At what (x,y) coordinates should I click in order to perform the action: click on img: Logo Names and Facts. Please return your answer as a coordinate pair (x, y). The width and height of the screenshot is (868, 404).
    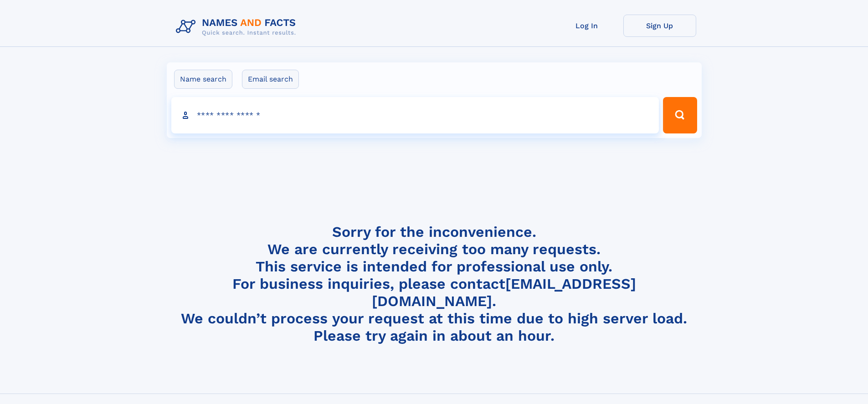
    Looking at the image, I should click on (238, 27).